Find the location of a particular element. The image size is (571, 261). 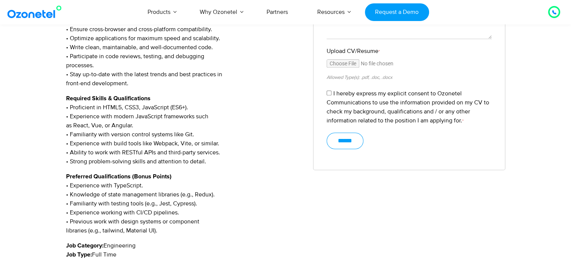

label: Upload CV/Resume is located at coordinates (409, 51).